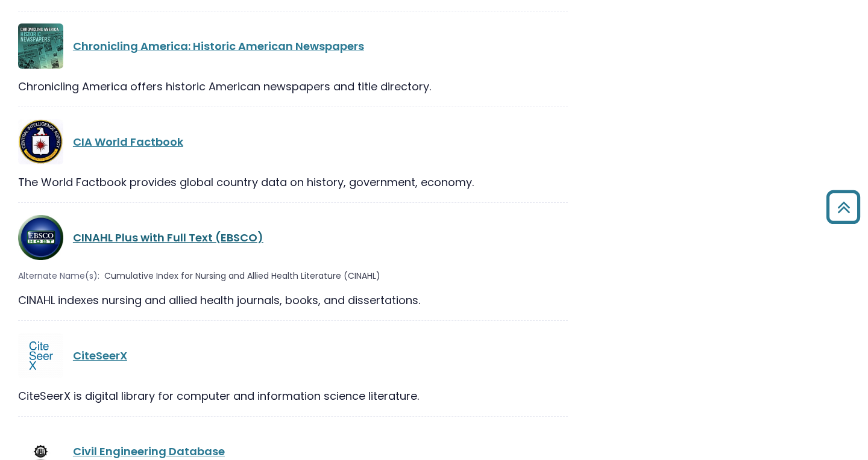 This screenshot has width=868, height=460. What do you see at coordinates (293, 86) in the screenshot?
I see `div: Chronicling America offers historic American newspapers and title directory.` at bounding box center [293, 86].